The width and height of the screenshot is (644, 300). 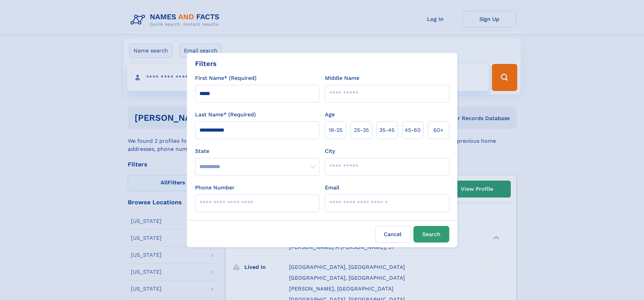 I want to click on label: State, so click(x=257, y=151).